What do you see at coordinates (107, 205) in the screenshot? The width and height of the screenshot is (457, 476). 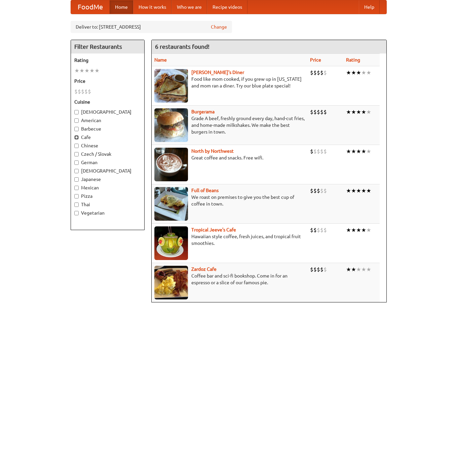 I see `label: Thai` at bounding box center [107, 205].